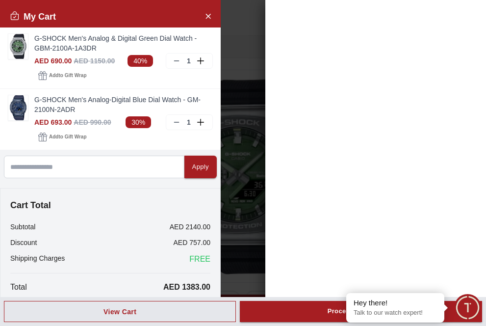 This screenshot has width=486, height=326. Describe the element at coordinates (19, 287) in the screenshot. I see `p: Total` at that location.